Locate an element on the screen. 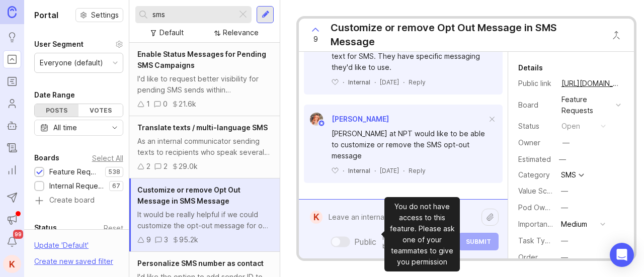  div: Relevance is located at coordinates (241, 33).